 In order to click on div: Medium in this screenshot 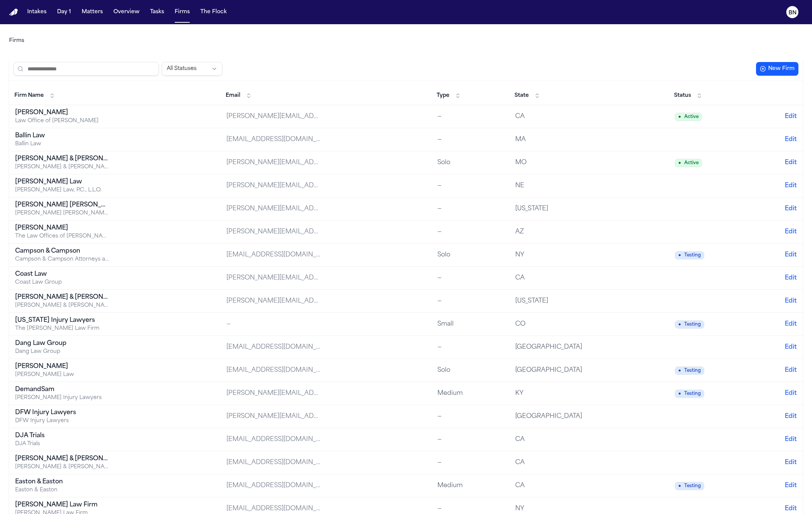, I will do `click(470, 393)`.